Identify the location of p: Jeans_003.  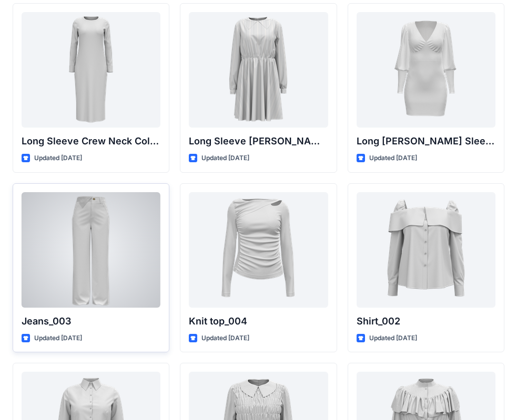
(91, 322).